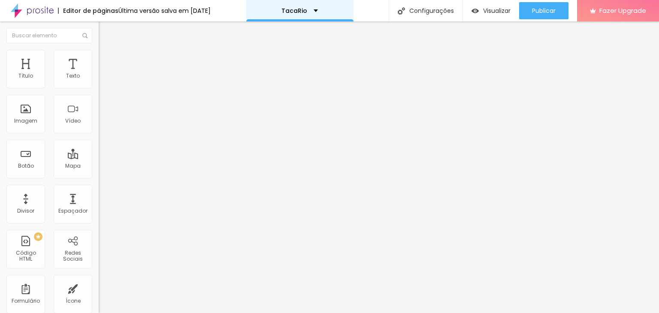  I want to click on div: Texto, so click(73, 76).